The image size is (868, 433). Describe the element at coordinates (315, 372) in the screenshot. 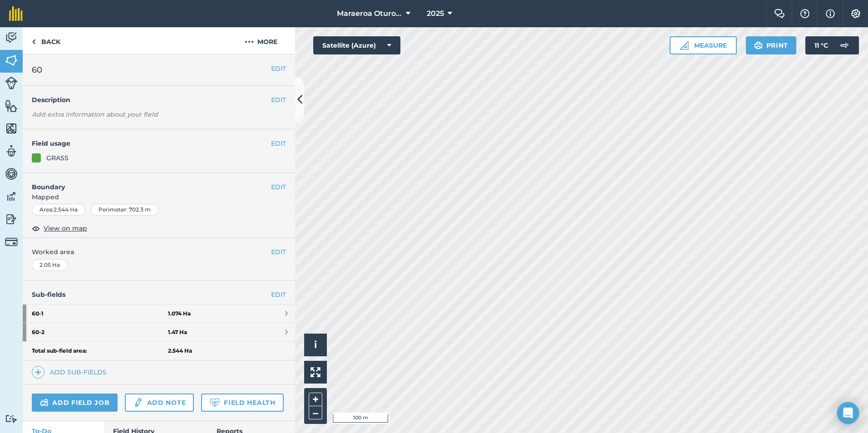

I see `img: Four arrows, one pointing top left, one top right, one bottom right and the last bottom left` at that location.